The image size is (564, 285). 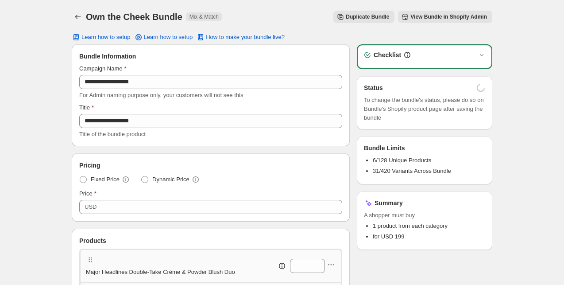 I want to click on span: 31/420 Variants Across Bundle, so click(x=412, y=170).